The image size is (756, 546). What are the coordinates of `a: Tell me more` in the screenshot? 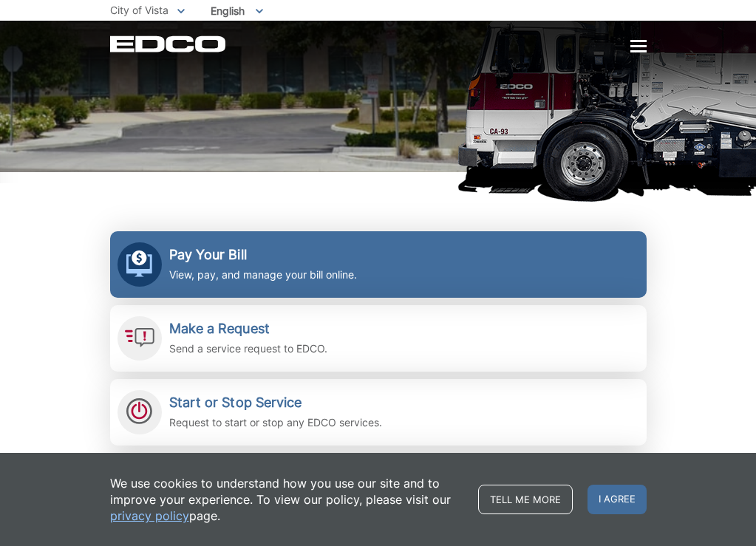 It's located at (525, 500).